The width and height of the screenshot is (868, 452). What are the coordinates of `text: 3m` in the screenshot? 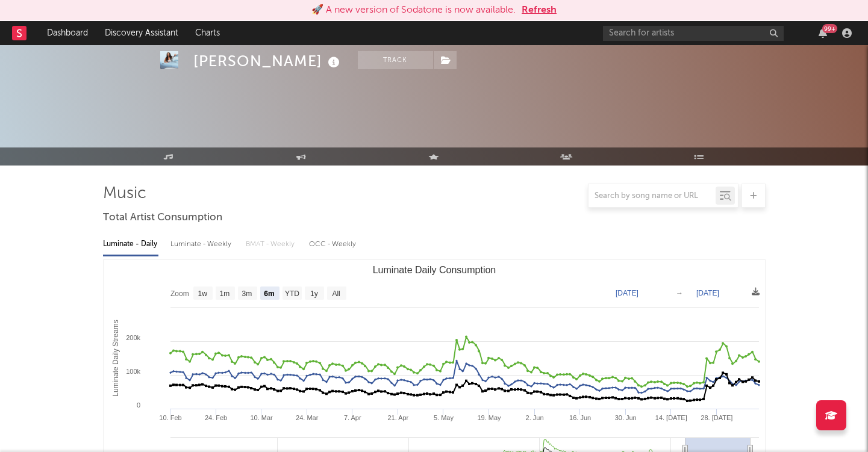 It's located at (246, 293).